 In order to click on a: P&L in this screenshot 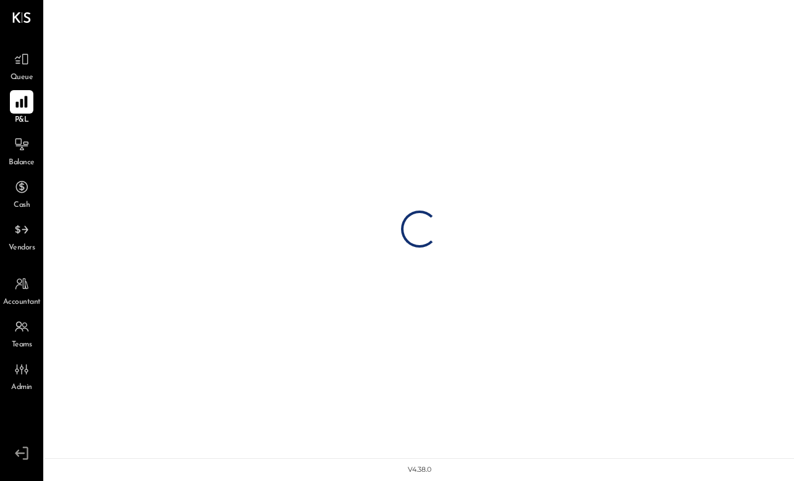, I will do `click(22, 108)`.